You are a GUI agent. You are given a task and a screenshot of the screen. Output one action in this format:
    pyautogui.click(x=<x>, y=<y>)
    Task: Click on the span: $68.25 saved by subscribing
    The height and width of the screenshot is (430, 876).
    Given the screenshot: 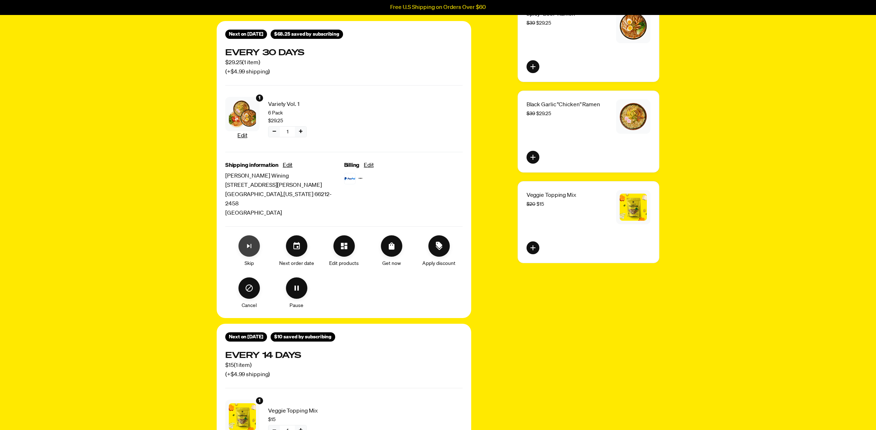 What is the action you would take?
    pyautogui.click(x=307, y=34)
    